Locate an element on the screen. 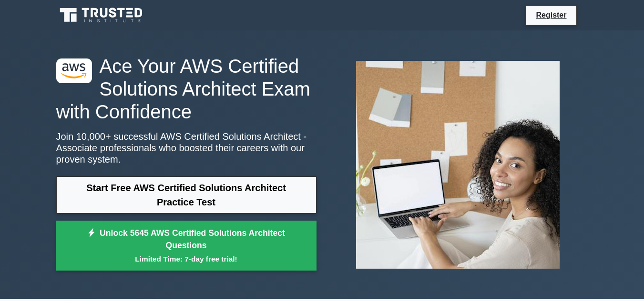  p: Join 10,000+ successful AWS Certified Solutions Architect - Associate professionals who boosted t... is located at coordinates (186, 148).